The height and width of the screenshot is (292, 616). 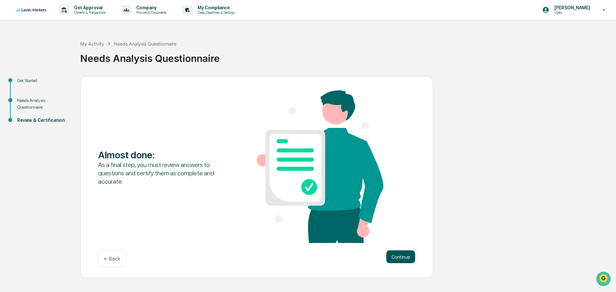 What do you see at coordinates (89, 8) in the screenshot?
I see `p: Get Approval` at bounding box center [89, 8].